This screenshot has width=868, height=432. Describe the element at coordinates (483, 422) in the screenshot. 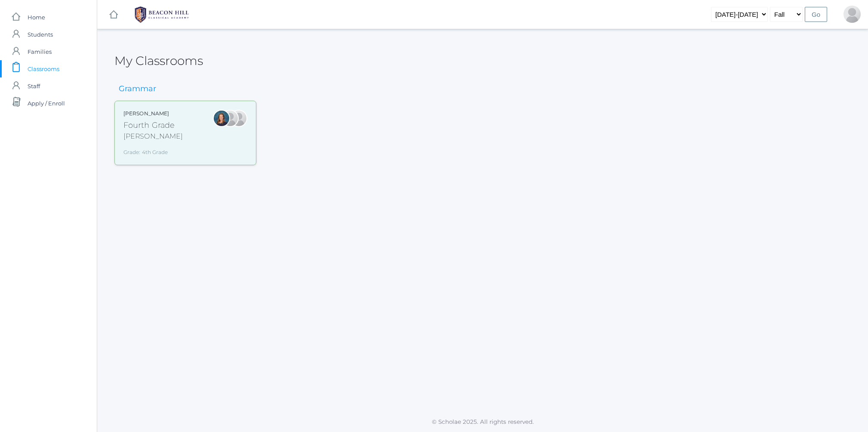

I see `p: © Scholae 2025. All rights reserved.` at that location.